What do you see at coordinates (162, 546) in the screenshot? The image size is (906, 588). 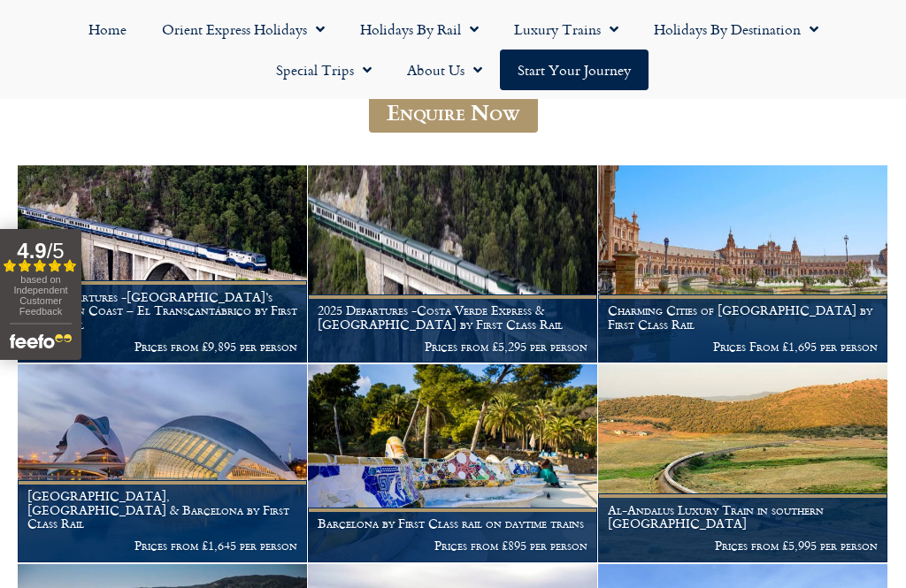 I see `p: Prices from £1,645 per person` at bounding box center [162, 546].